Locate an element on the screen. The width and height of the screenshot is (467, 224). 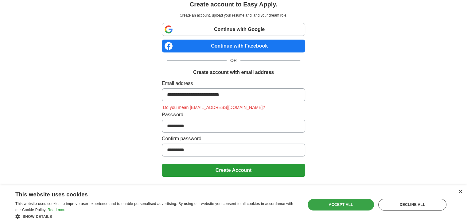
div: Accept all is located at coordinates (341, 205).